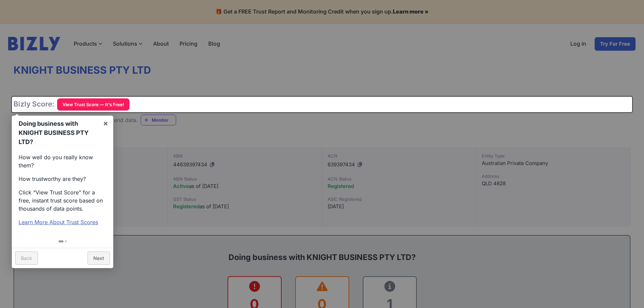 The height and width of the screenshot is (308, 644). What do you see at coordinates (63, 179) in the screenshot?
I see `p: How trustworthy are they?` at bounding box center [63, 179].